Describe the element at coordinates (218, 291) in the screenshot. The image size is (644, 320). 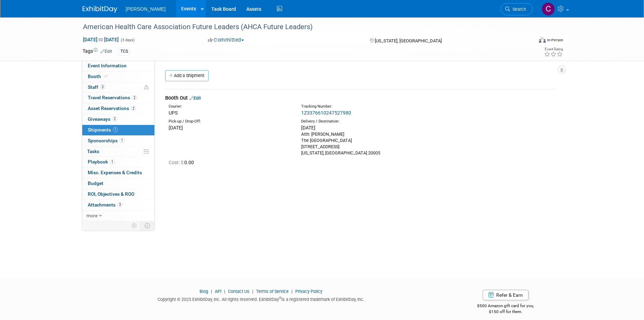
I see `a: API` at that location.